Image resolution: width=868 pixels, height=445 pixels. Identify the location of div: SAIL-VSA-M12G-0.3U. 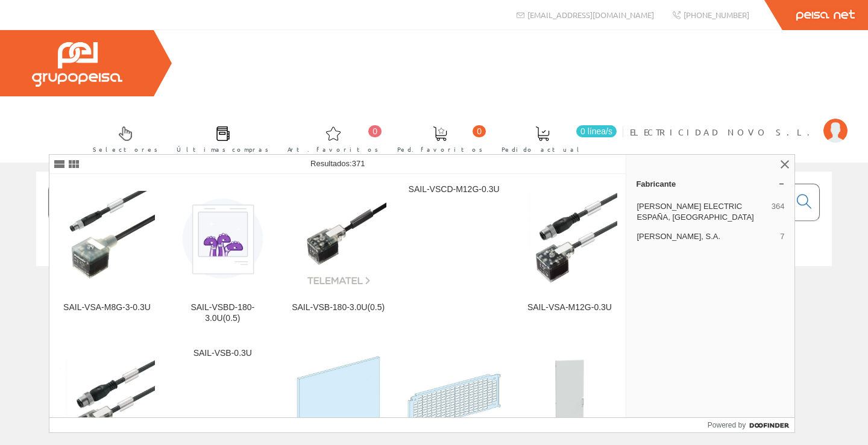
(570, 308).